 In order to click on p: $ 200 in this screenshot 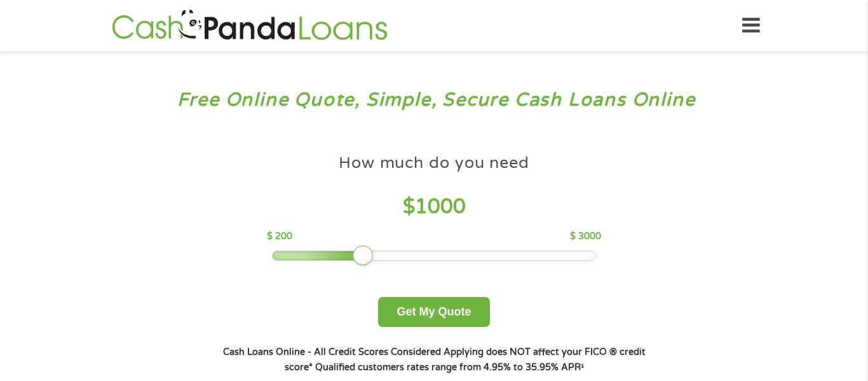, I will do `click(280, 237)`.